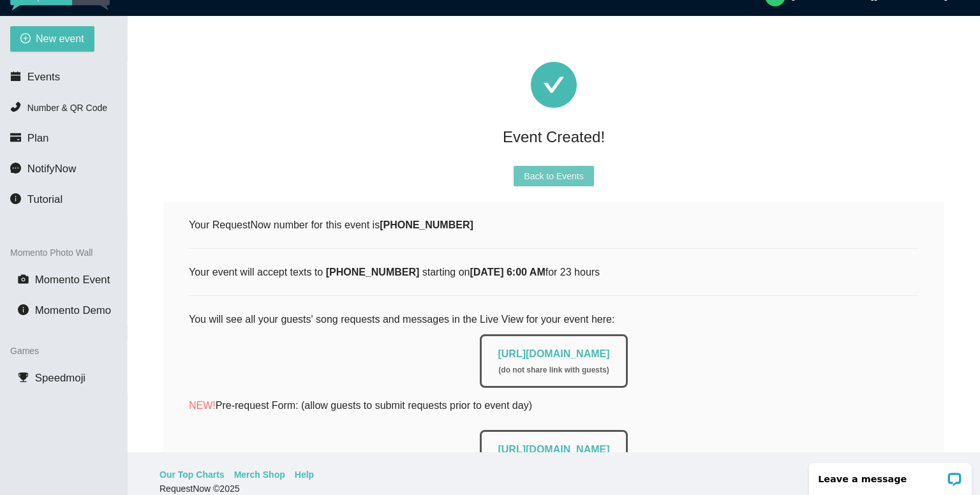  I want to click on span: credit-card, so click(15, 137).